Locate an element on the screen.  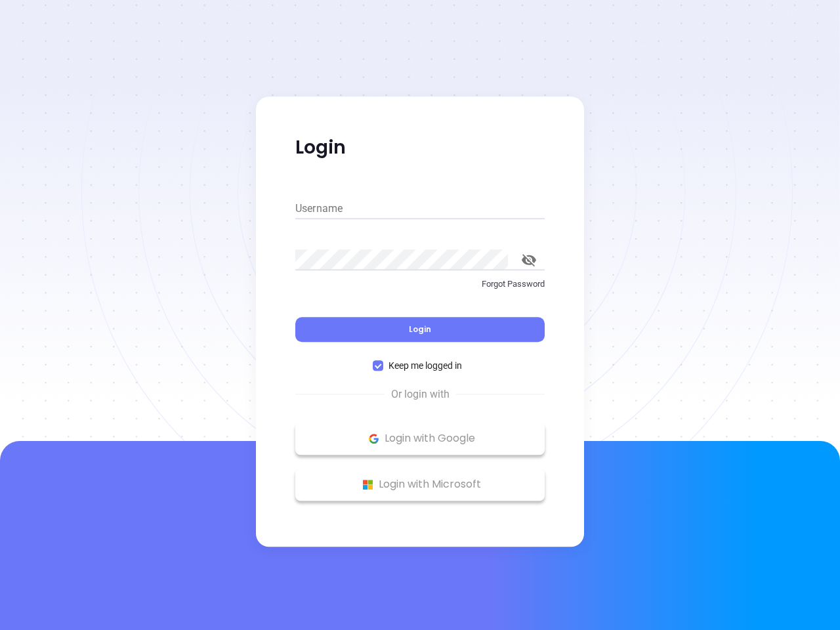
span: Keep me logged in is located at coordinates (425, 365).